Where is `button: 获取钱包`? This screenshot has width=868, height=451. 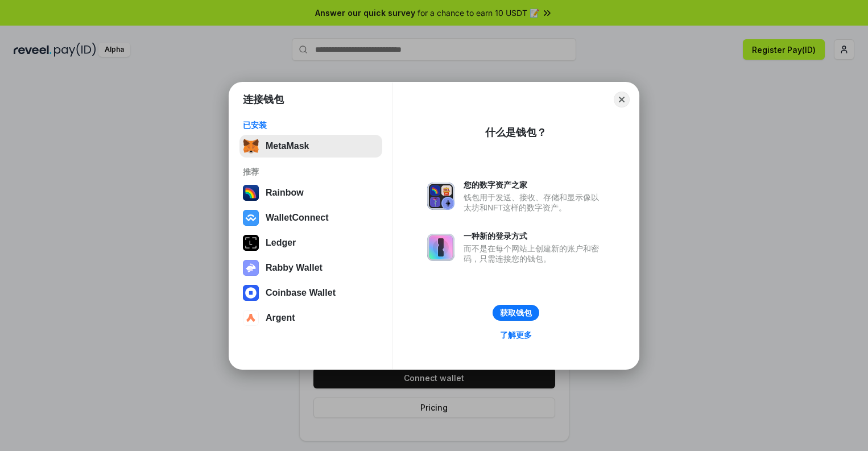
button: 获取钱包 is located at coordinates (516, 313).